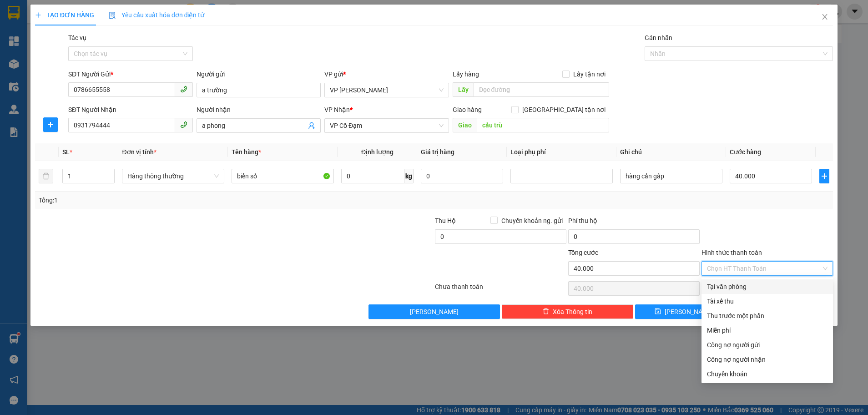  What do you see at coordinates (462, 176) in the screenshot?
I see `input: 0` at bounding box center [462, 176].